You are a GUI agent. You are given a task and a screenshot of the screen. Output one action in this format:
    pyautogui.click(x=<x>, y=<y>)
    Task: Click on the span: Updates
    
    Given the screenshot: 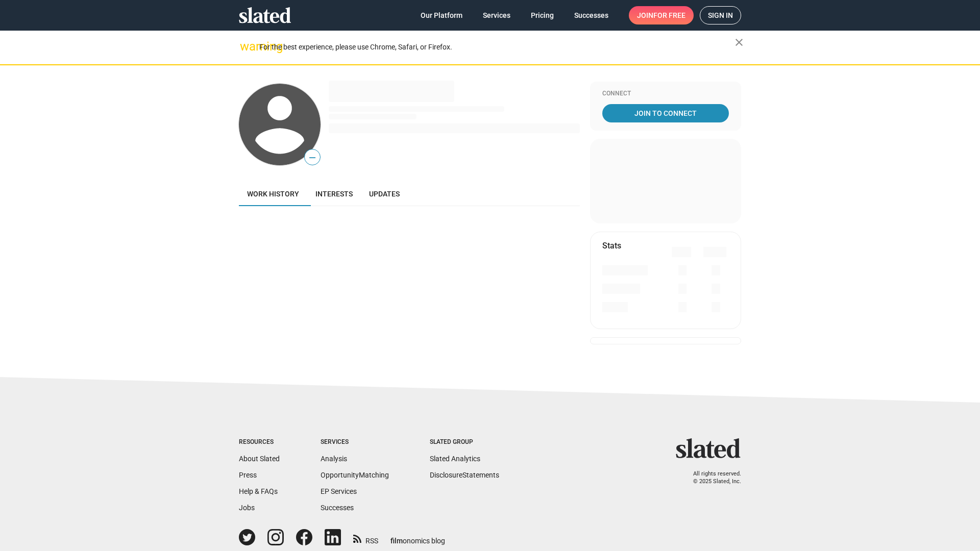 What is the action you would take?
    pyautogui.click(x=384, y=194)
    